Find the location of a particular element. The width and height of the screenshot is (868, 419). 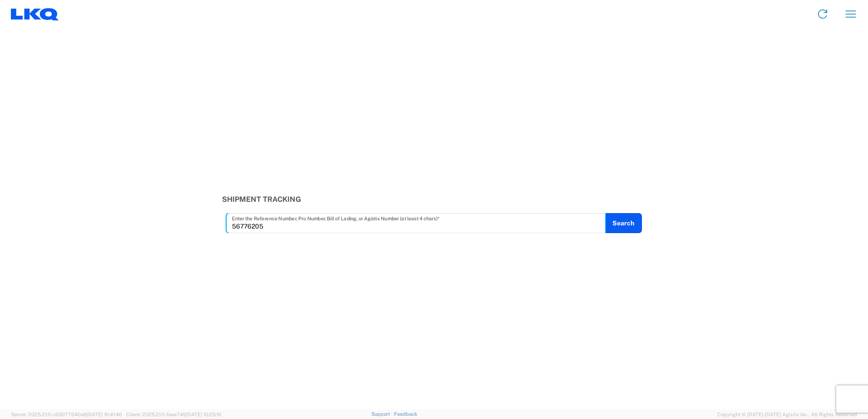

span: Client: 2025.21.0-faee749 is located at coordinates (174, 415).